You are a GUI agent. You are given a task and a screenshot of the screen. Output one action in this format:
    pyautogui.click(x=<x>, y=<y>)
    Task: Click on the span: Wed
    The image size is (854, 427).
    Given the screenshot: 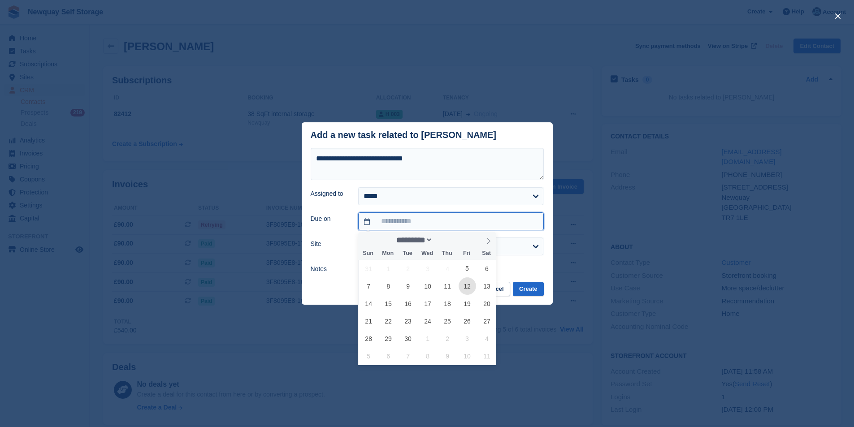 What is the action you would take?
    pyautogui.click(x=427, y=253)
    